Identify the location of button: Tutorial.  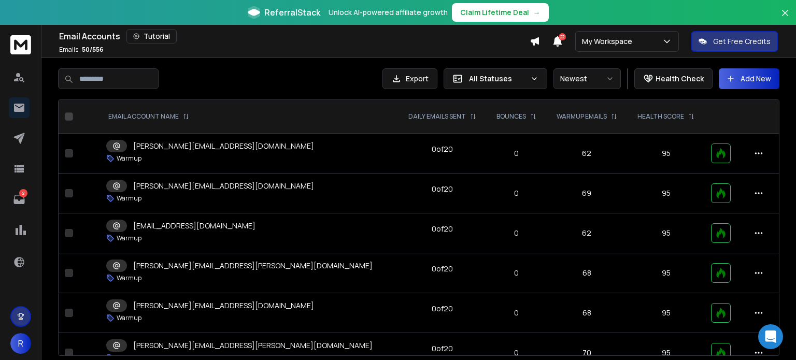
(151, 36).